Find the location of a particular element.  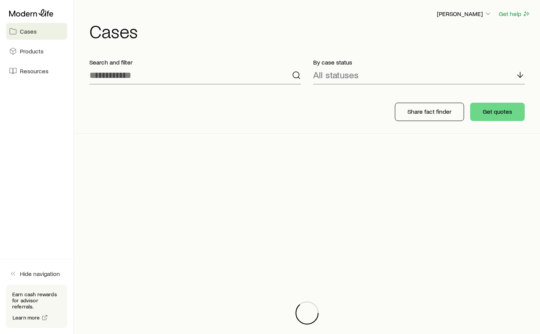

p: Earn cash rewards for advisor referrals. is located at coordinates (37, 300).